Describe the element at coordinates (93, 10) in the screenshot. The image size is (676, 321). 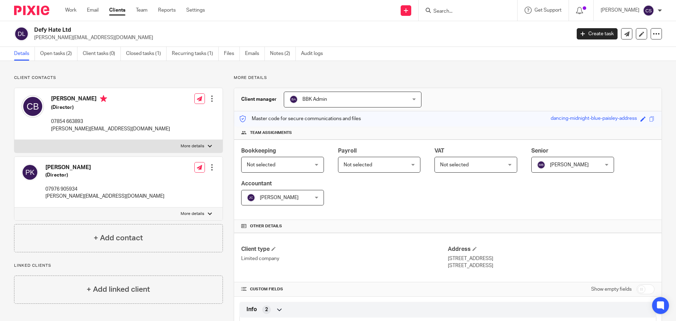
I see `a: Email` at that location.